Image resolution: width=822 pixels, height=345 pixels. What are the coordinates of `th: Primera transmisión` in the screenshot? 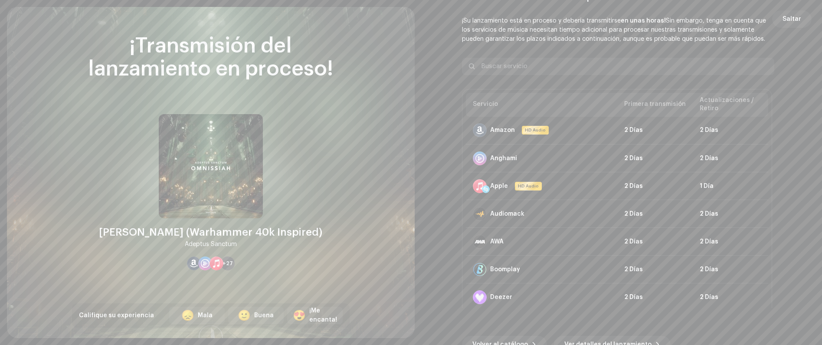 It's located at (655, 105).